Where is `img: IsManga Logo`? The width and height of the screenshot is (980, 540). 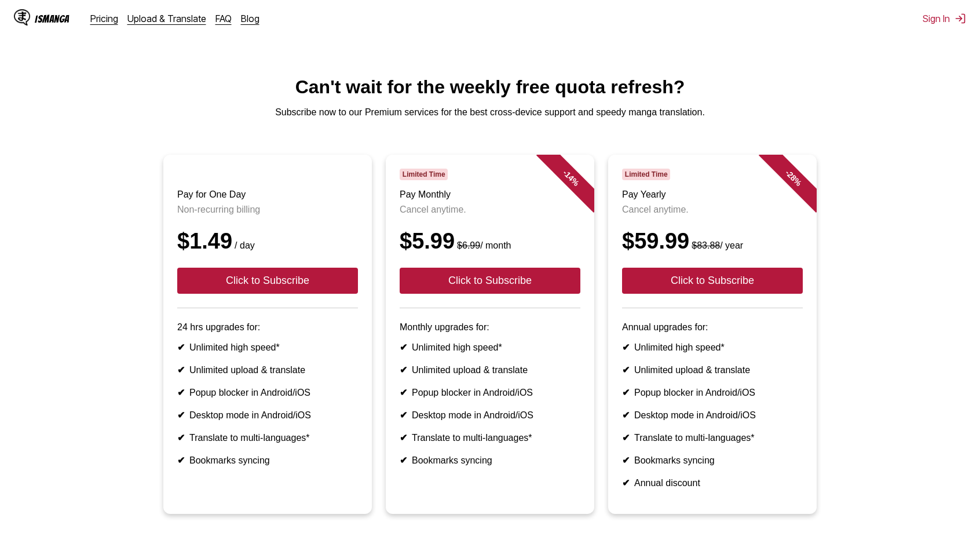 img: IsManga Logo is located at coordinates (22, 17).